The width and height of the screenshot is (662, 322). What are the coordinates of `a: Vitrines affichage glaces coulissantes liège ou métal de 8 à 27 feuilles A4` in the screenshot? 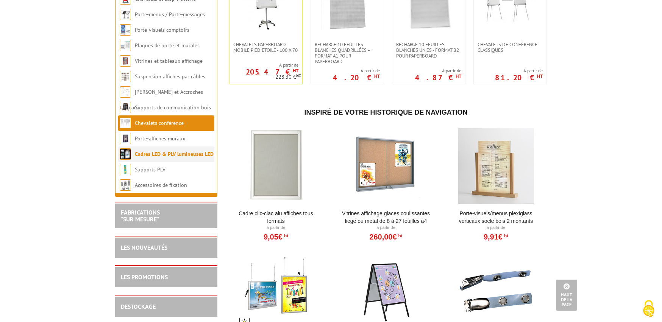 It's located at (386, 217).